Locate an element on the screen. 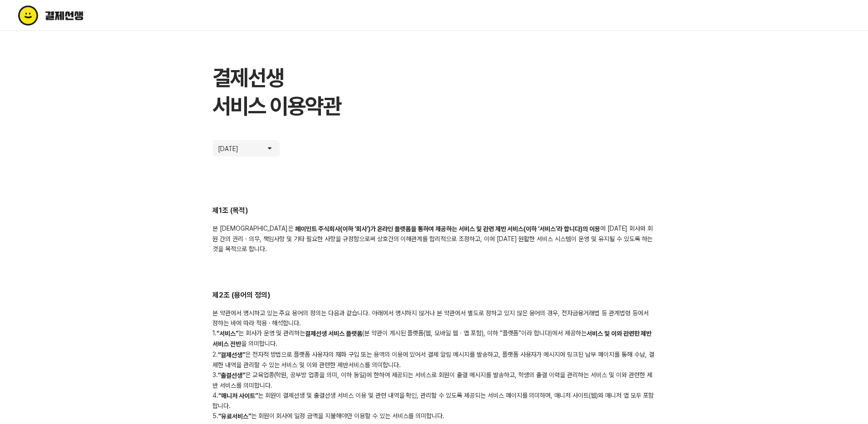 Image resolution: width=868 pixels, height=424 pixels. b: “유료서비스” is located at coordinates (235, 417).